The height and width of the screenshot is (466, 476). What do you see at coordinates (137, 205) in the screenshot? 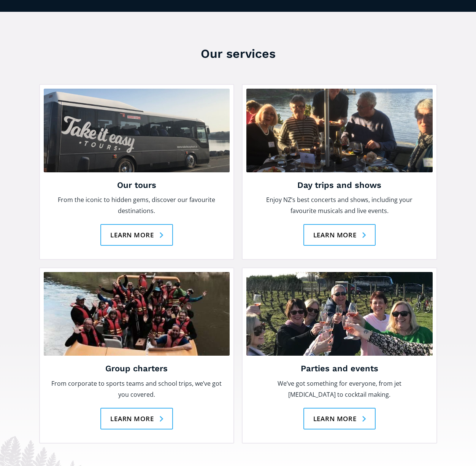
I see `p: From the iconic to hidden gems, discover our favourite destinations.` at bounding box center [137, 205].